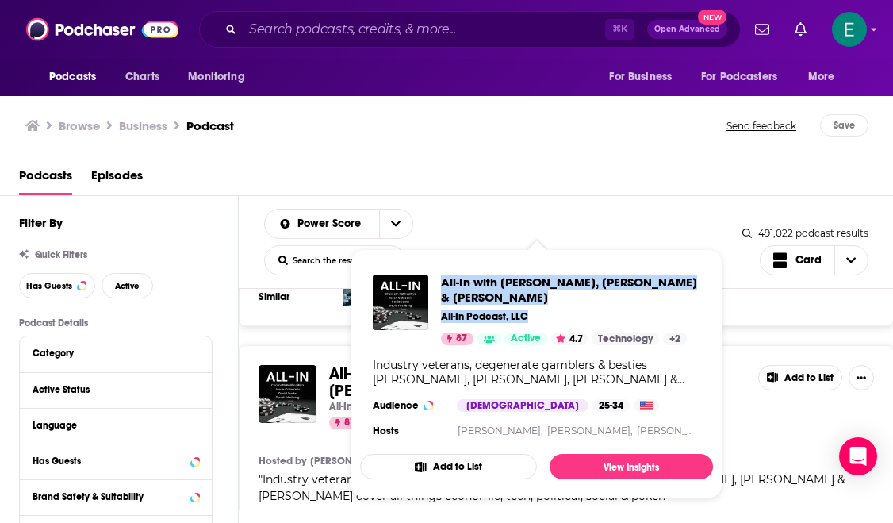  Describe the element at coordinates (79, 125) in the screenshot. I see `h3: Browse` at that location.